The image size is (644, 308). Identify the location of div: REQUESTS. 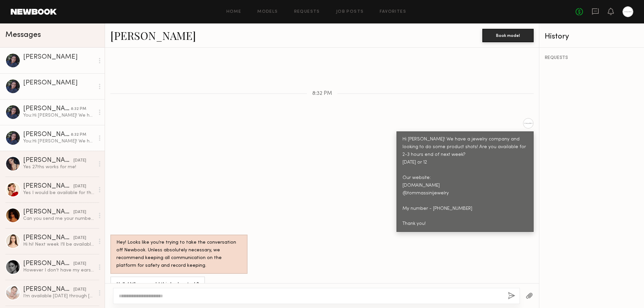
(591, 58).